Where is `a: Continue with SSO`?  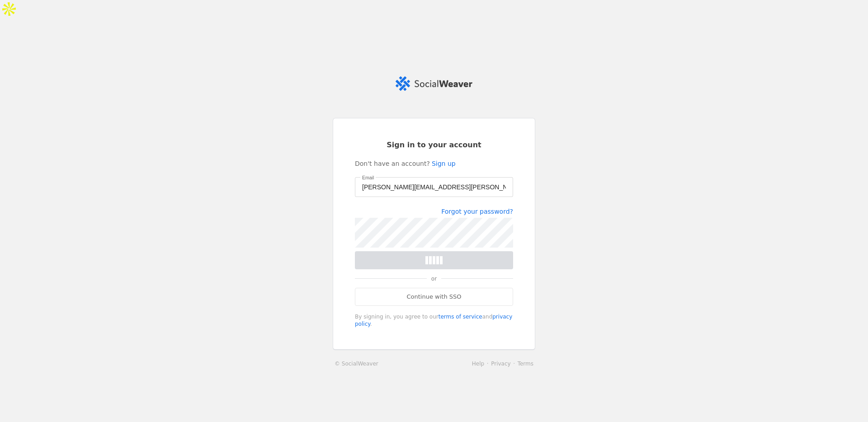
a: Continue with SSO is located at coordinates (434, 297).